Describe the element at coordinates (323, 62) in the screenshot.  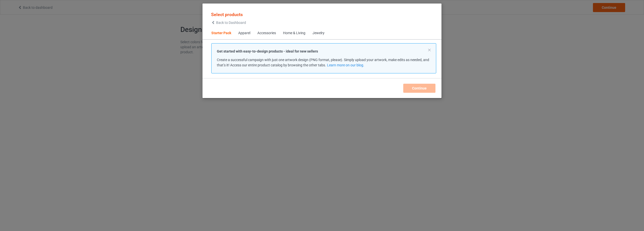
I see `span: Create a successful campaign with just one artwork design (PNG format, please). Simply upload you...` at that location.